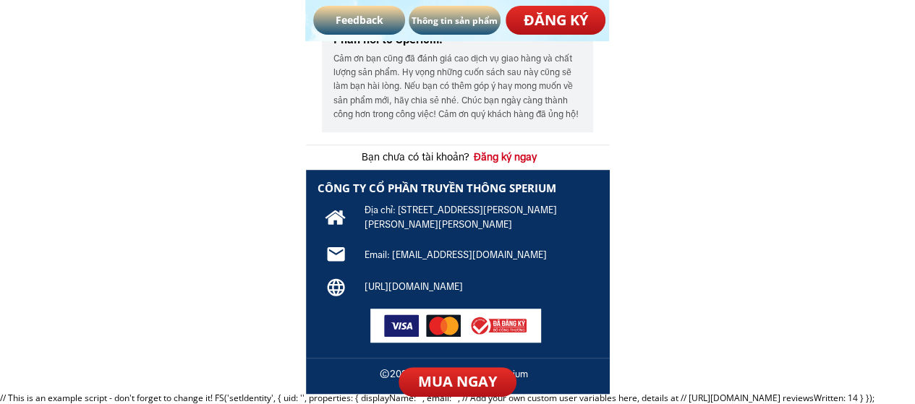 This screenshot has height=404, width=915. I want to click on p: Feedback, so click(359, 20).